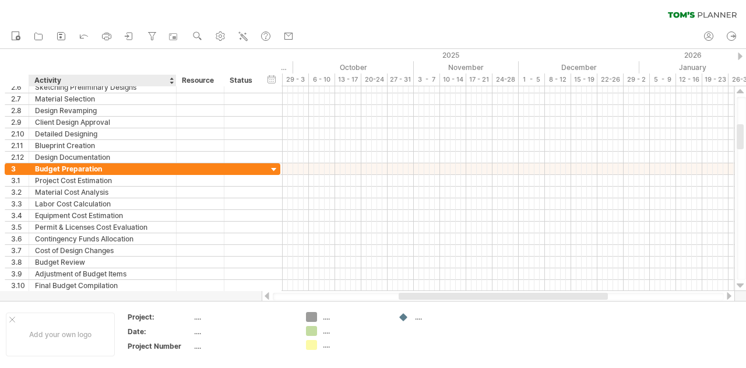 This screenshot has height=368, width=746. What do you see at coordinates (20, 122) in the screenshot?
I see `div: 2.9` at bounding box center [20, 122].